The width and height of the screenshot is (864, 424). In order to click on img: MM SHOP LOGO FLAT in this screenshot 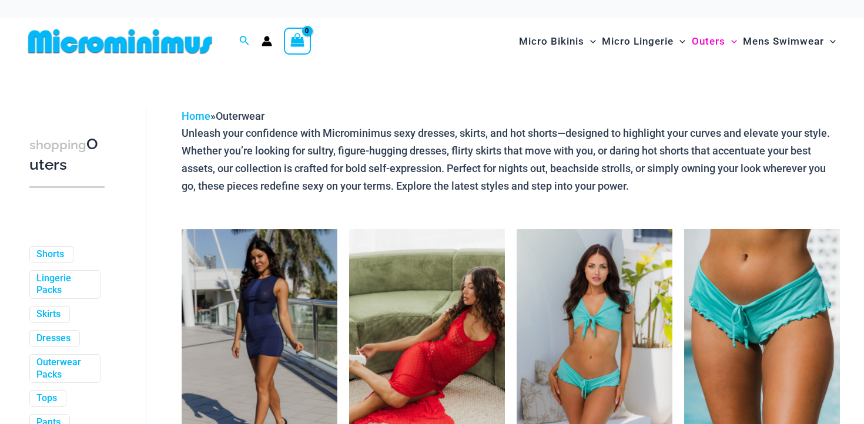, I will do `click(120, 41)`.